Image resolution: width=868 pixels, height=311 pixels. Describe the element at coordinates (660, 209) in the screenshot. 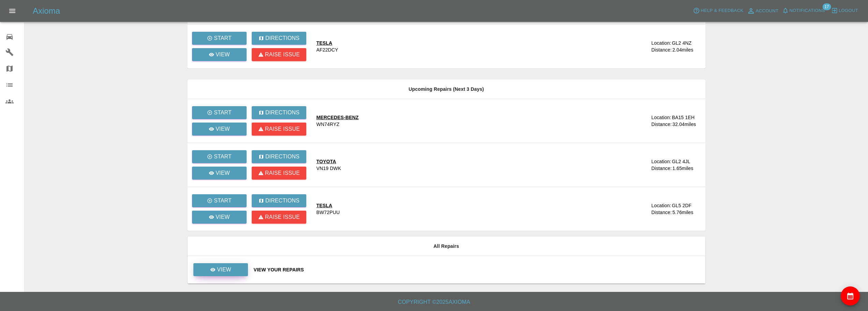

I see `a: Location:GL5 2DFDistance:5.76miles` at that location.